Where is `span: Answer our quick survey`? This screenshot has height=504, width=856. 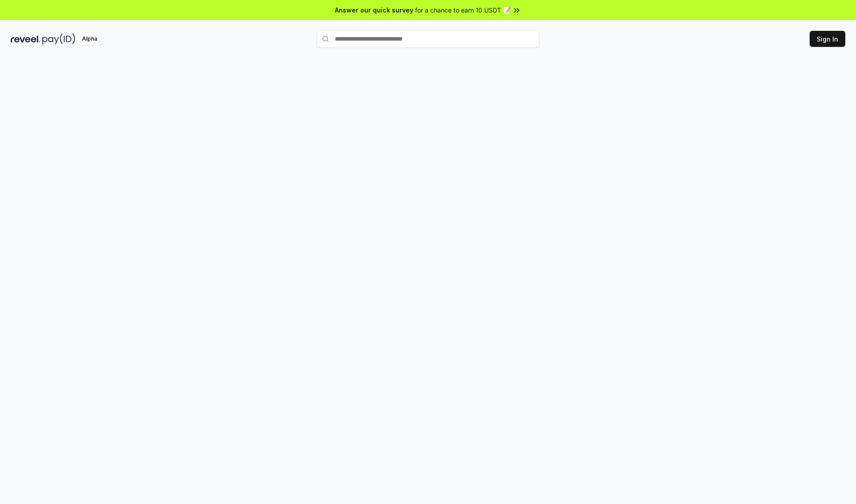 span: Answer our quick survey is located at coordinates (374, 10).